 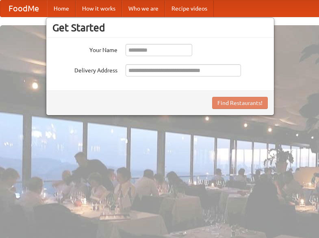 What do you see at coordinates (143, 9) in the screenshot?
I see `a: Who we are` at bounding box center [143, 9].